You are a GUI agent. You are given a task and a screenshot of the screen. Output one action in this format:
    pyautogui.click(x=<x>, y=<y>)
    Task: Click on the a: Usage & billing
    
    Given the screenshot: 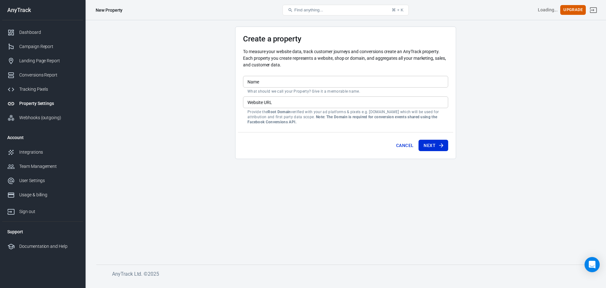 What is the action you would take?
    pyautogui.click(x=43, y=194)
    